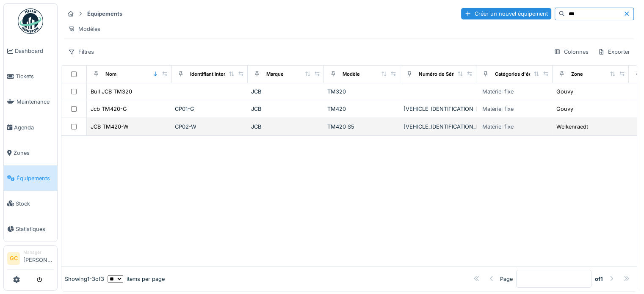  Describe the element at coordinates (438, 74) in the screenshot. I see `div: Numéro de Série` at that location.